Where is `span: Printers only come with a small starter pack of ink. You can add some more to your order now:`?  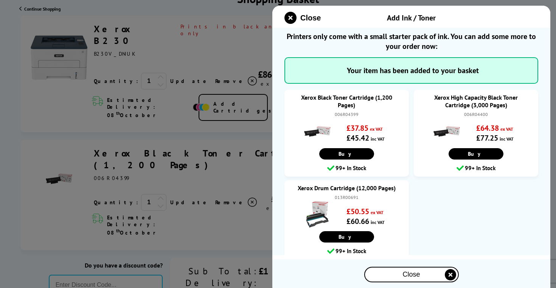 span: Printers only come with a small starter pack of ink. You can add some more to your order now: is located at coordinates (411, 41).